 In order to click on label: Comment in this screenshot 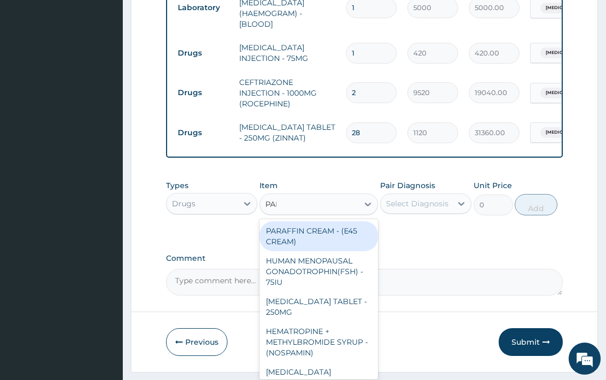, I will do `click(364, 258)`.